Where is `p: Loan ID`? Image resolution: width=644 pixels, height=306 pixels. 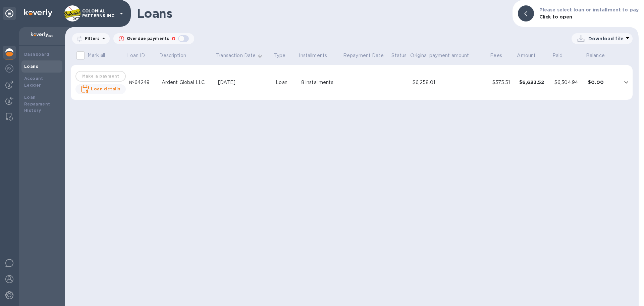
p: Loan ID is located at coordinates (137, 55).